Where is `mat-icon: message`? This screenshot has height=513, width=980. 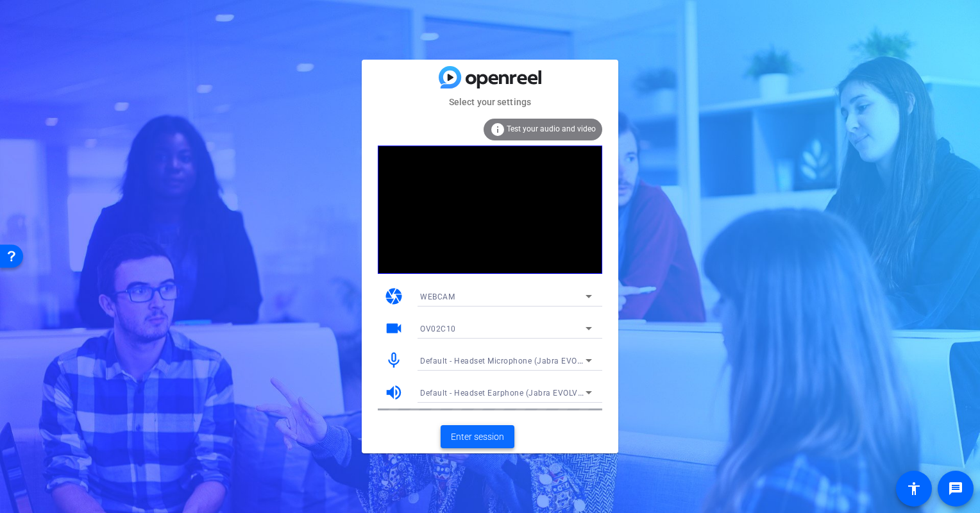 mat-icon: message is located at coordinates (955, 489).